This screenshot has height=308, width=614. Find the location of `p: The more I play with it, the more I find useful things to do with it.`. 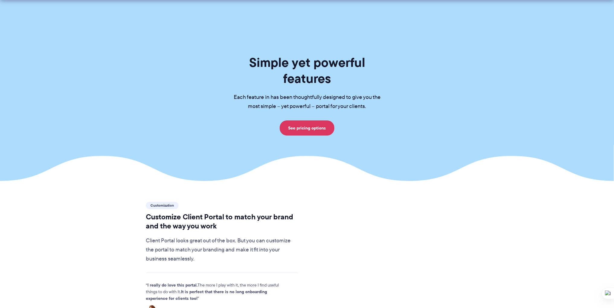

p: The more I play with it, the more I find useful things to do with it. is located at coordinates (217, 292).